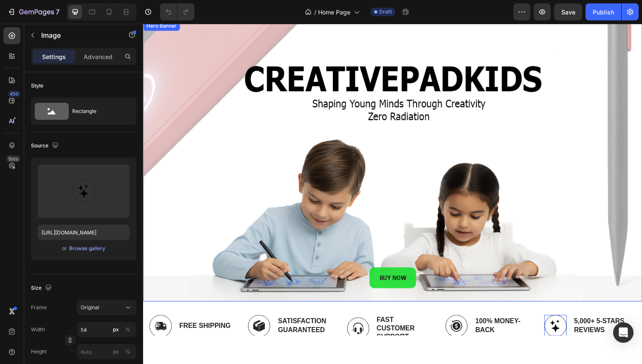  I want to click on span: Home Page, so click(334, 12).